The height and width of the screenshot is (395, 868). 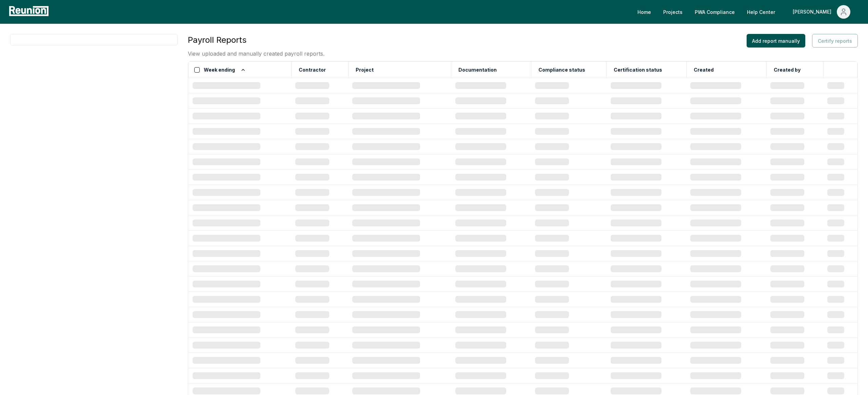 I want to click on button: Contractor, so click(x=312, y=70).